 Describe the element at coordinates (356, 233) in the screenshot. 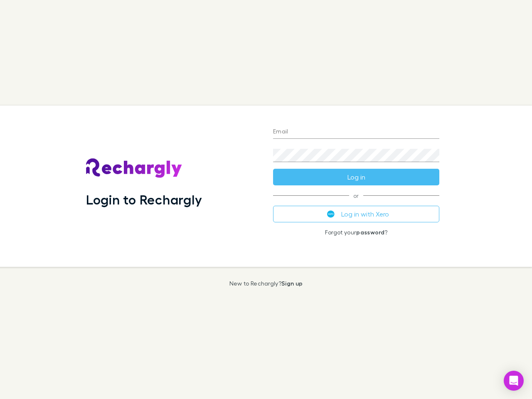

I see `p: Forgot your ?` at that location.